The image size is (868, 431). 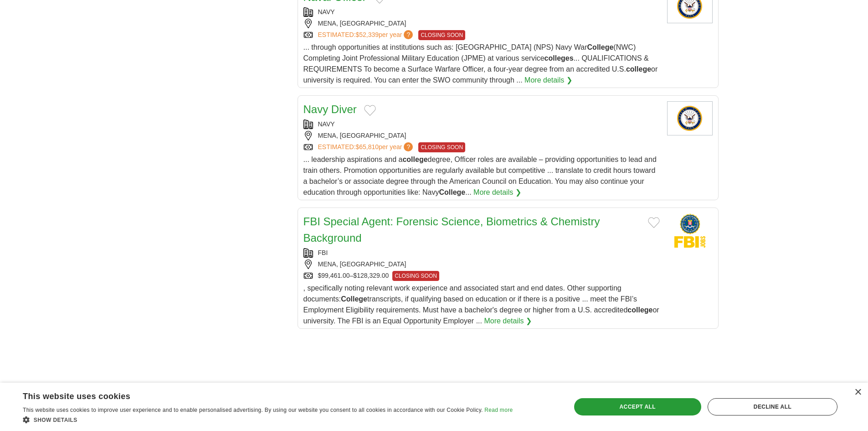 What do you see at coordinates (482, 276) in the screenshot?
I see `div: $99,461.00–$128,329.00` at bounding box center [482, 276].